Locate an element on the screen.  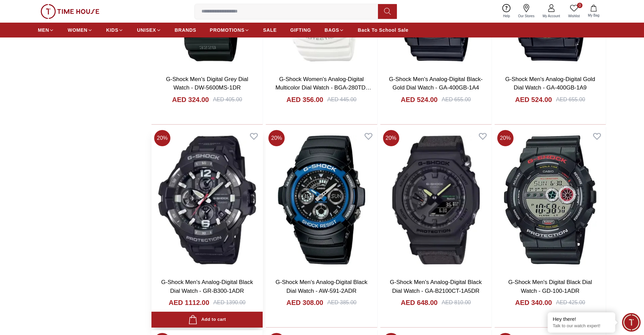
span: BRANDS is located at coordinates (185, 30).